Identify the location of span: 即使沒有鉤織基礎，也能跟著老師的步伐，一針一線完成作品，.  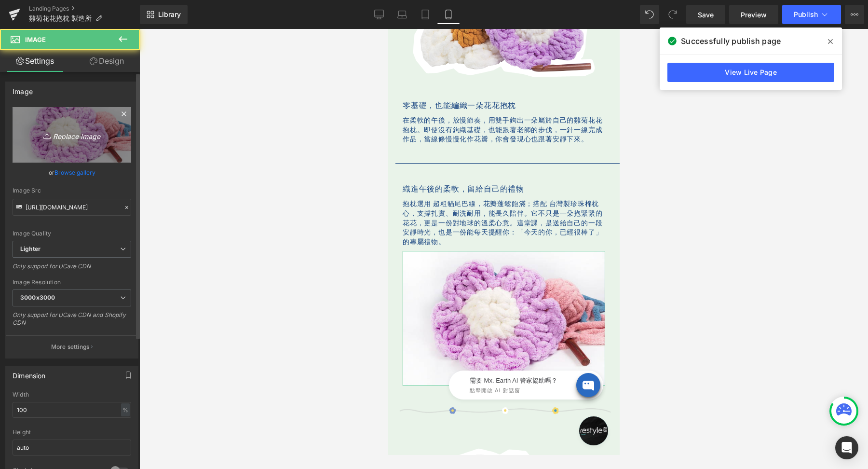
(114, 105).